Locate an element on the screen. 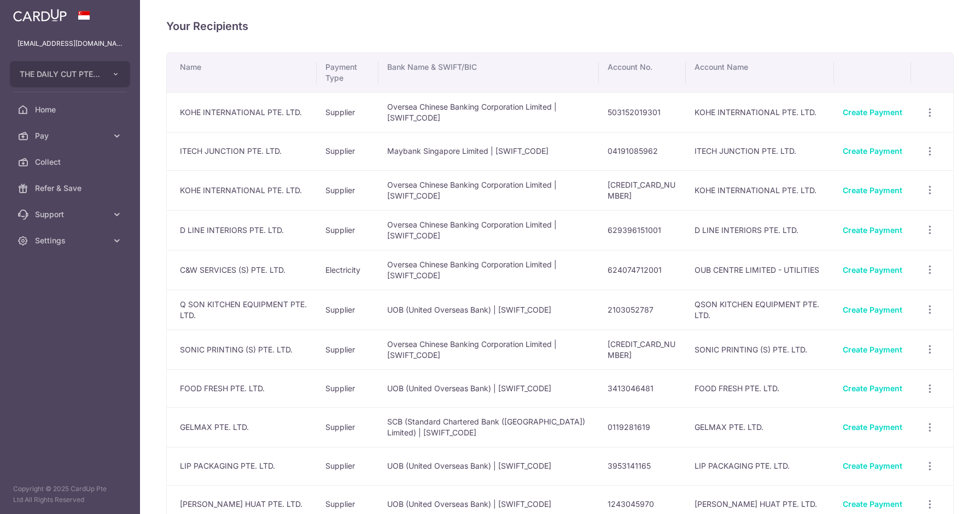  td: QSON KITCHEN EQUIPMENT PTE. LTD. is located at coordinates (760, 310).